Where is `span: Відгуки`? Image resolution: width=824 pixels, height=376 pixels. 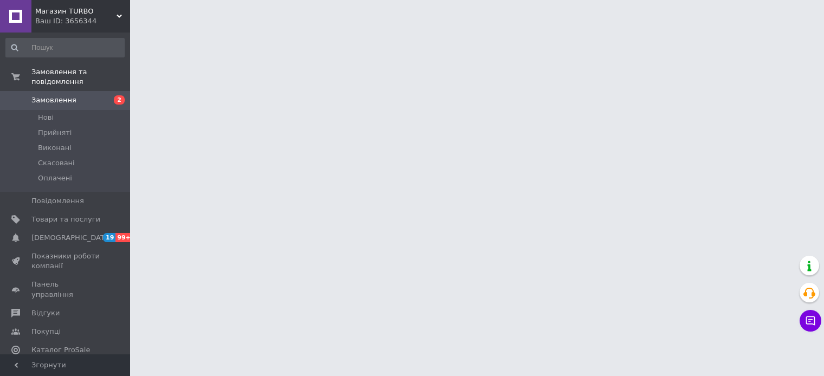 span: Відгуки is located at coordinates (46, 313).